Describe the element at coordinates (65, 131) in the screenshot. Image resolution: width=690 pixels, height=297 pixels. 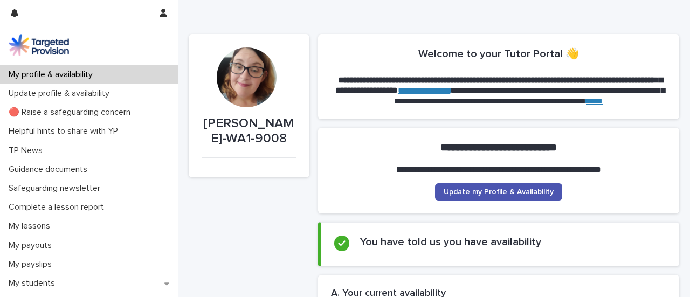
I see `p: Helpful hints to share with YP` at that location.